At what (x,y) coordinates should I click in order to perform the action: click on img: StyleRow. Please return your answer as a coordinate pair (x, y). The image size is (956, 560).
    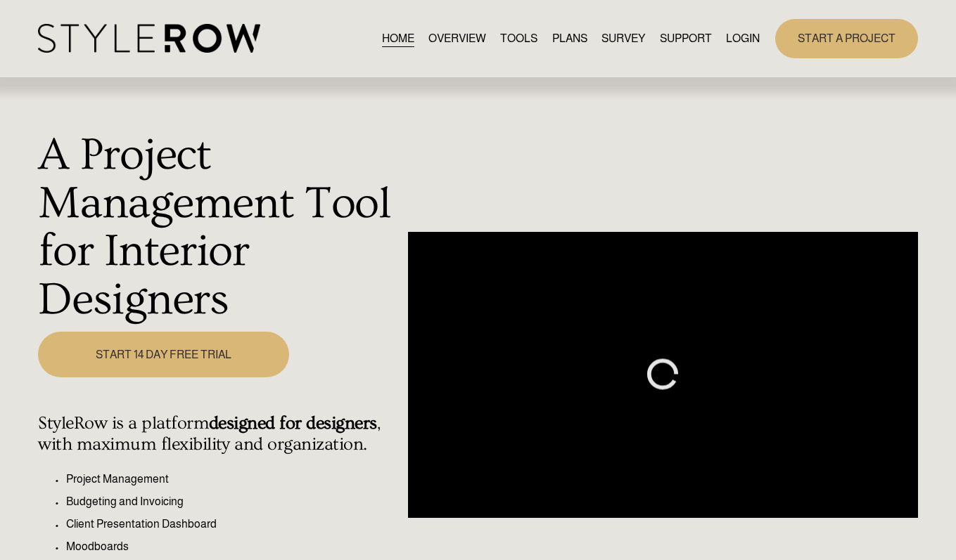
    Looking at the image, I should click on (149, 38).